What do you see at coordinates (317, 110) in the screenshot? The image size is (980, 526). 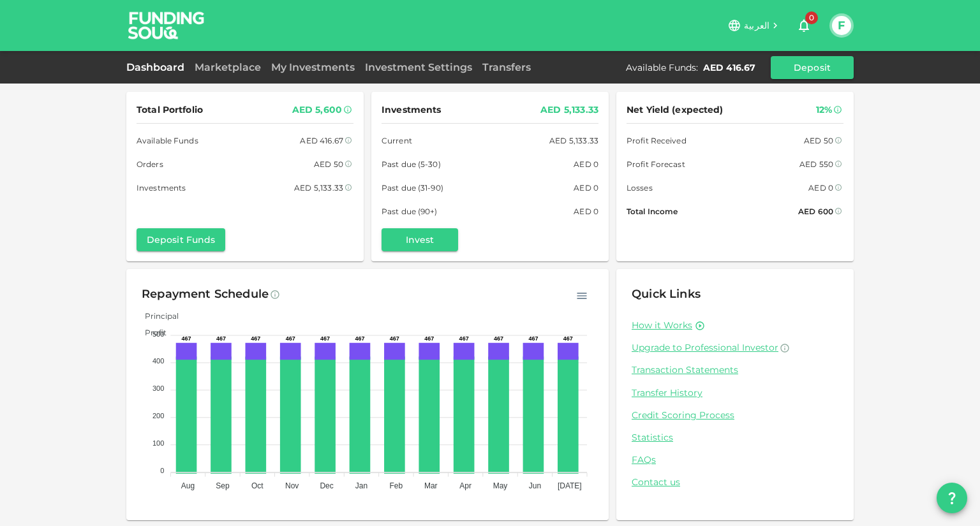 I see `div: AED 5,600` at bounding box center [317, 110].